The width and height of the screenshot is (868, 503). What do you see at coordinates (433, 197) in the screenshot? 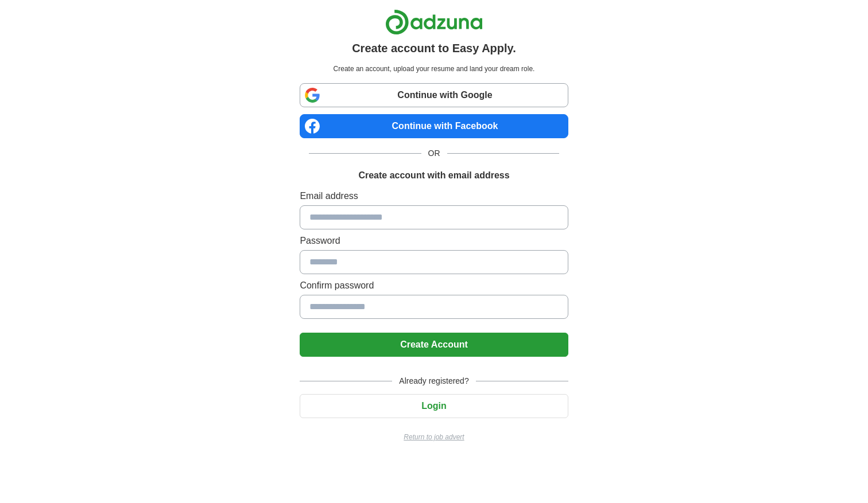
I see `label: Email address` at bounding box center [433, 197].